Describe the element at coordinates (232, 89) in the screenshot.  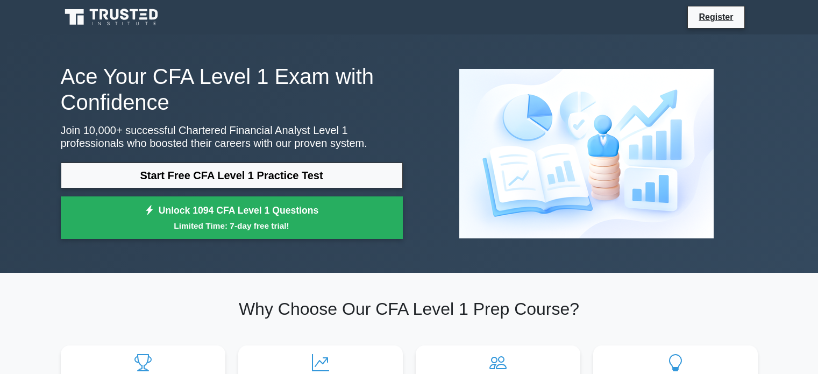
I see `h1: Ace Your CFA Level 1 Exam with Confidence` at that location.